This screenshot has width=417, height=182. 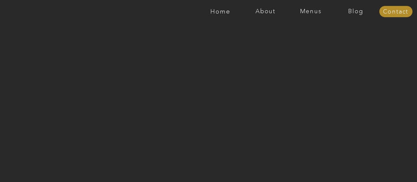 I want to click on nav: Menus, so click(x=310, y=12).